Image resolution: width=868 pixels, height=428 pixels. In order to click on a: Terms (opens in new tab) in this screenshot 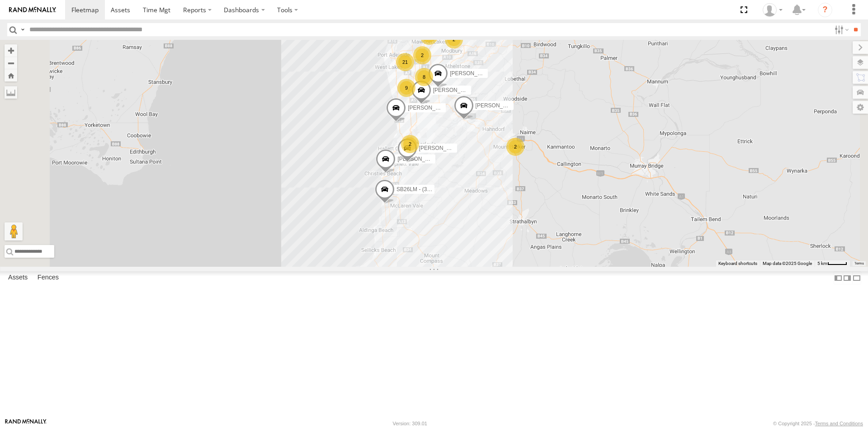, I will do `click(859, 263)`.